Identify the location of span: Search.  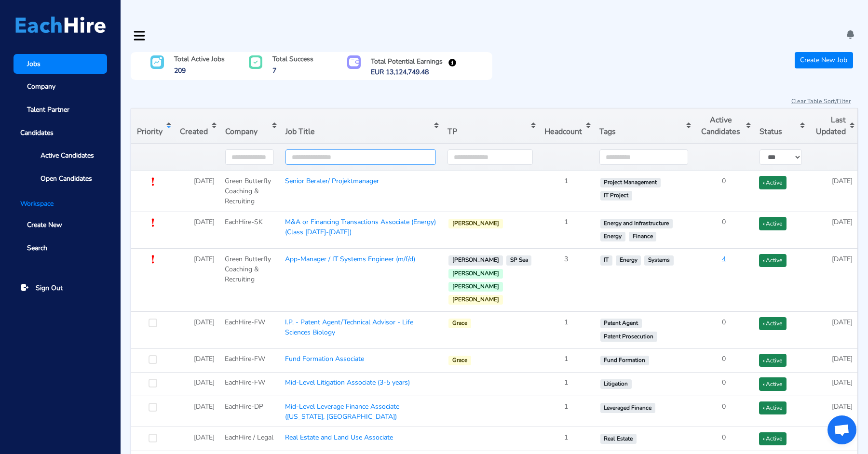
(37, 248).